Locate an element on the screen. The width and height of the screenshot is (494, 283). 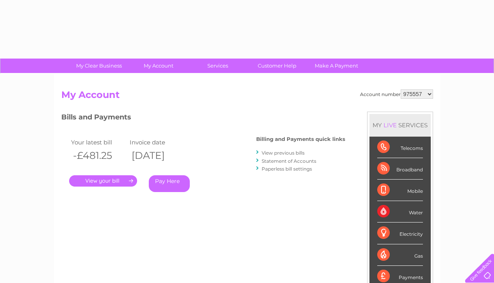
div: Account number is located at coordinates (397, 94).